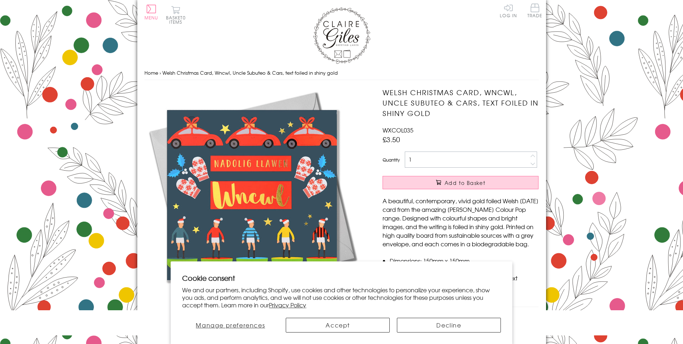 This screenshot has width=683, height=344. What do you see at coordinates (464, 260) in the screenshot?
I see `li: Dimensions: 150mm x 150mm` at bounding box center [464, 260].